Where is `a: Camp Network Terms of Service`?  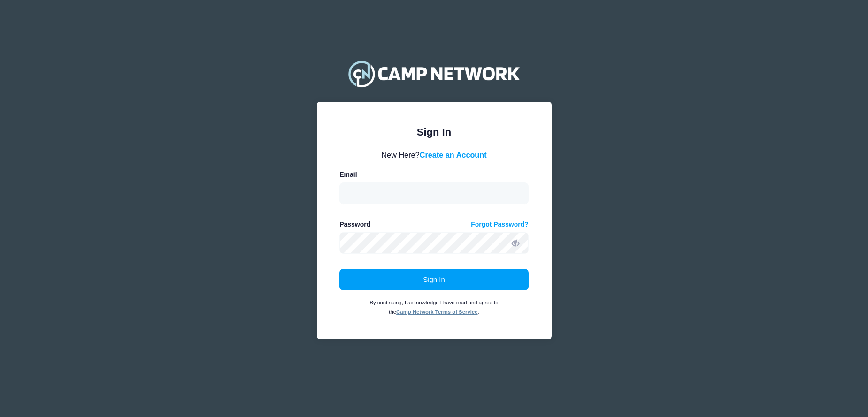 a: Camp Network Terms of Service is located at coordinates (436, 312).